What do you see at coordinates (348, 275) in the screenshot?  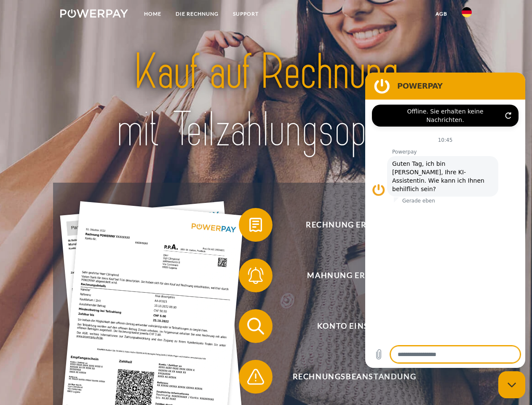 I see `a: Mahnung erhalten?` at bounding box center [348, 275].